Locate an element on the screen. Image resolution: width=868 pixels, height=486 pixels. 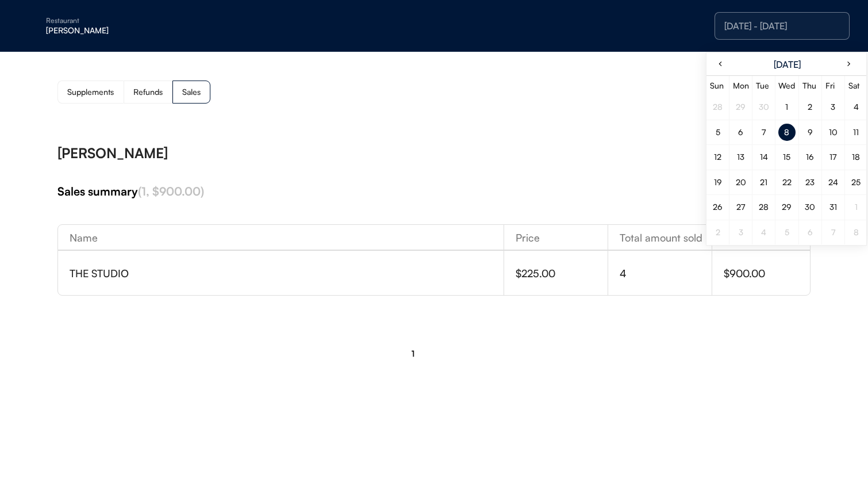
div: 22 is located at coordinates (787, 182).